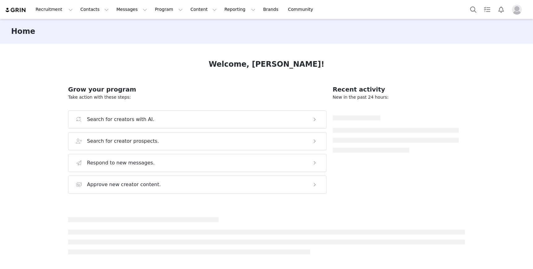 This screenshot has height=269, width=533. I want to click on button: Contacts, so click(94, 9).